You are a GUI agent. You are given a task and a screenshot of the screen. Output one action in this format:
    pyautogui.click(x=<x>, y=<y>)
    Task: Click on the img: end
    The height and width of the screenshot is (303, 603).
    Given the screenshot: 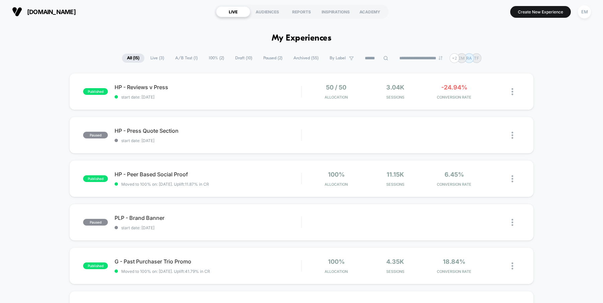 What is the action you would take?
    pyautogui.click(x=440, y=58)
    